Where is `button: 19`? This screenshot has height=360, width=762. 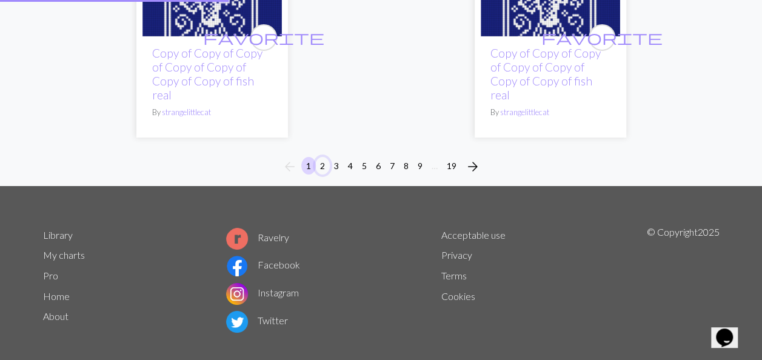
button: 19 is located at coordinates (452, 165).